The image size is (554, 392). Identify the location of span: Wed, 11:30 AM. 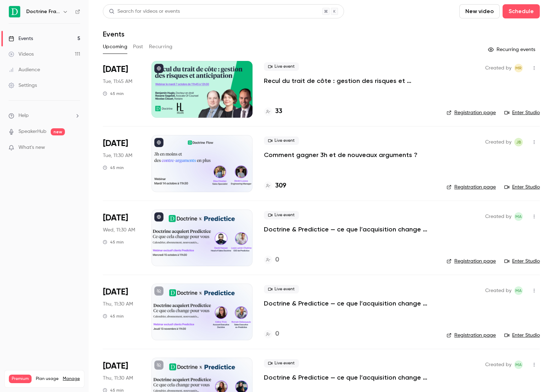
(119, 230).